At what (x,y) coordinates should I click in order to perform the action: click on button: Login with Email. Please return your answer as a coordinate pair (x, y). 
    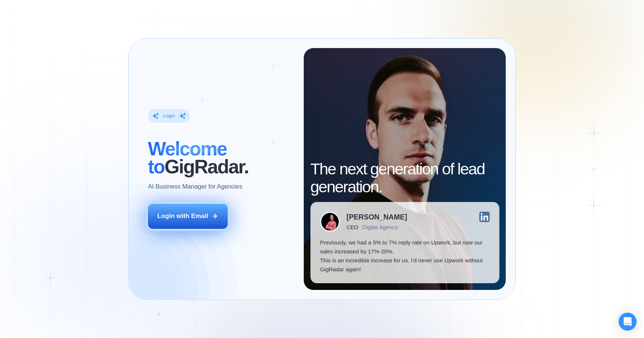
    Looking at the image, I should click on (188, 216).